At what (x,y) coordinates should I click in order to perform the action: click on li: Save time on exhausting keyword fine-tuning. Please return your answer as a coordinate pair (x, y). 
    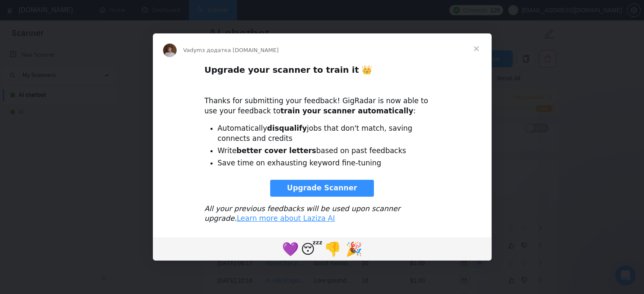
    Looking at the image, I should click on (328, 163).